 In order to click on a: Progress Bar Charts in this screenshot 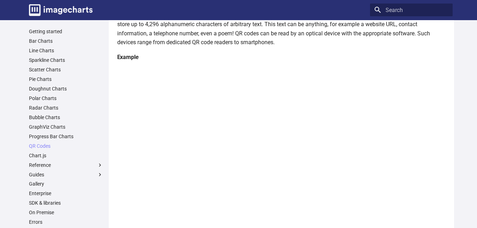, I will do `click(66, 136)`.